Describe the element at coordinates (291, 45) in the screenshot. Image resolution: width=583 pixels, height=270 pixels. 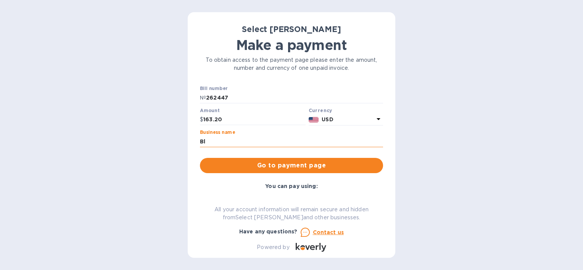
I see `h1: Make a payment` at that location.